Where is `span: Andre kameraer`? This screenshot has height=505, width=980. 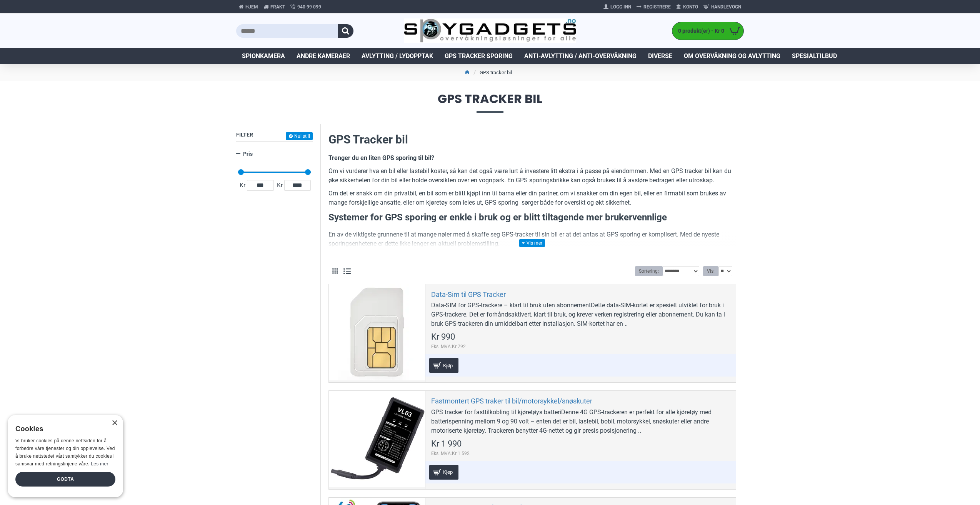 span: Andre kameraer is located at coordinates (323, 56).